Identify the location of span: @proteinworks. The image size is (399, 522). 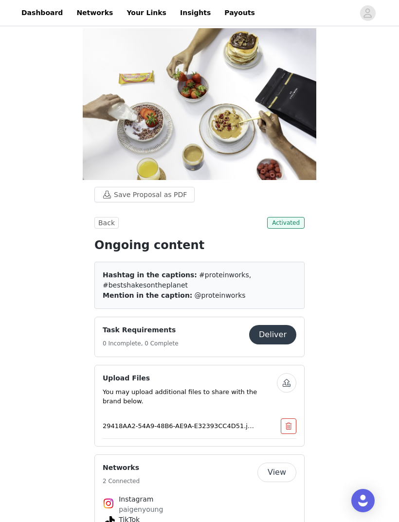
(220, 295).